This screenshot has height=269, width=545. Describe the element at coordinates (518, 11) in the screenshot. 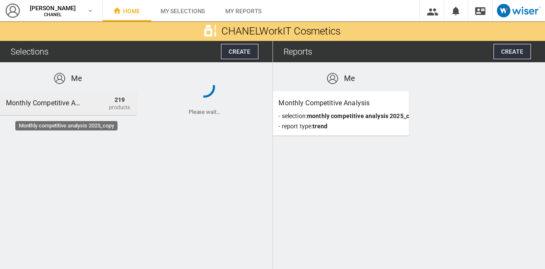

I see `a: Open Wiser website` at that location.